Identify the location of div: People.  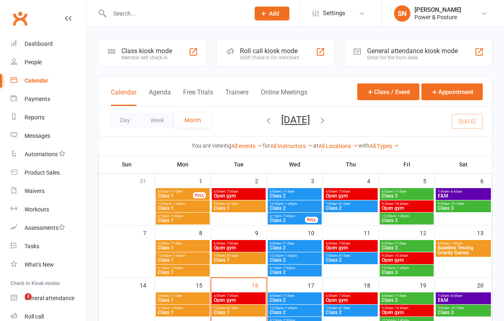
(33, 62).